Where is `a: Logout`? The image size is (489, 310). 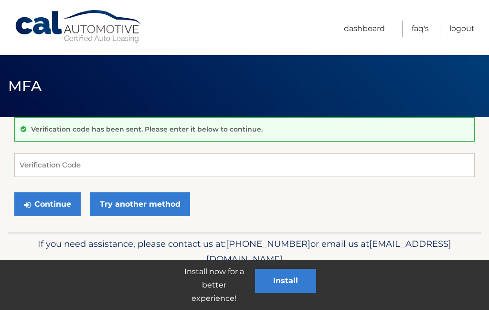
a: Logout is located at coordinates (462, 29).